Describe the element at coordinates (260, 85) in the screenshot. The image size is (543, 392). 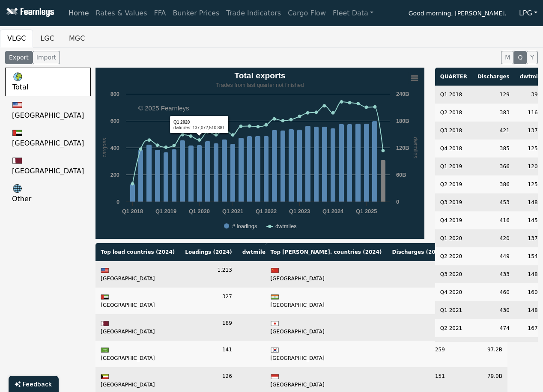
I see `tspan: Trades from last quarter not finished` at that location.